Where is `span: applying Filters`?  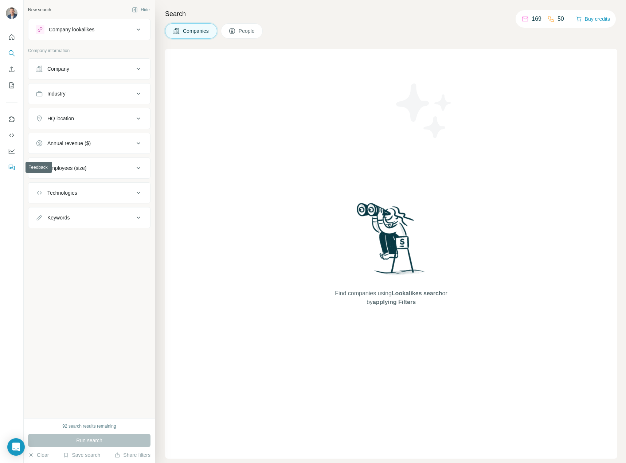
span: applying Filters is located at coordinates (395, 302).